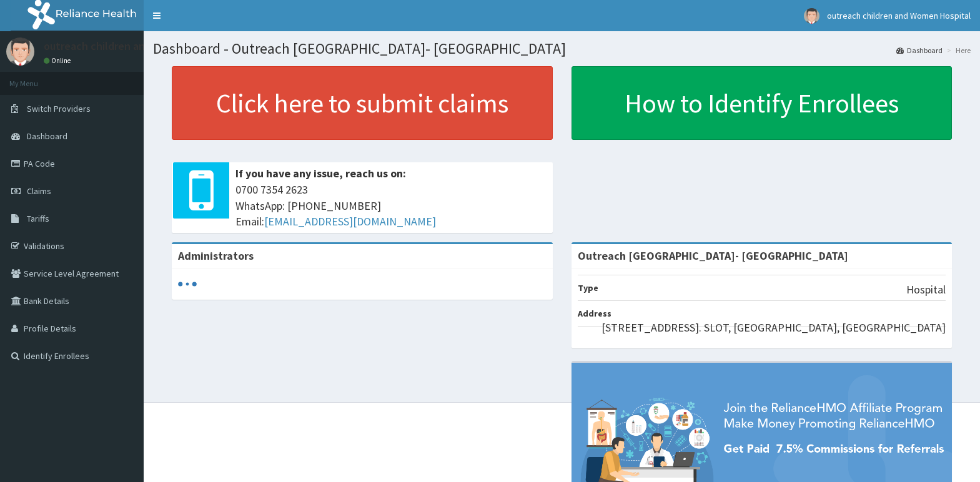 This screenshot has width=980, height=482. What do you see at coordinates (588, 288) in the screenshot?
I see `b: Type` at bounding box center [588, 288].